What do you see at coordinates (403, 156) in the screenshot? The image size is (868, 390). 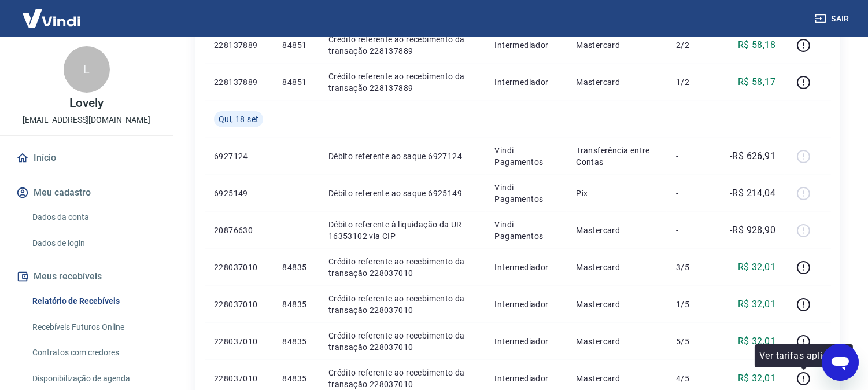 I see `p: Débito referente ao saque 6927124` at bounding box center [403, 156].